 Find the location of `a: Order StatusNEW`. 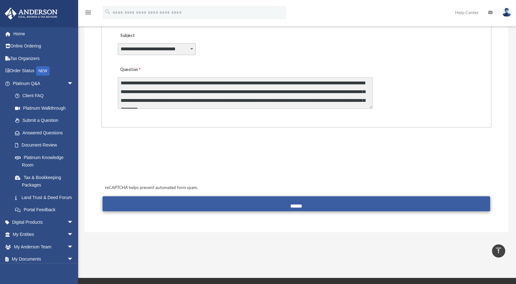

a: Order StatusNEW is located at coordinates (43, 71).